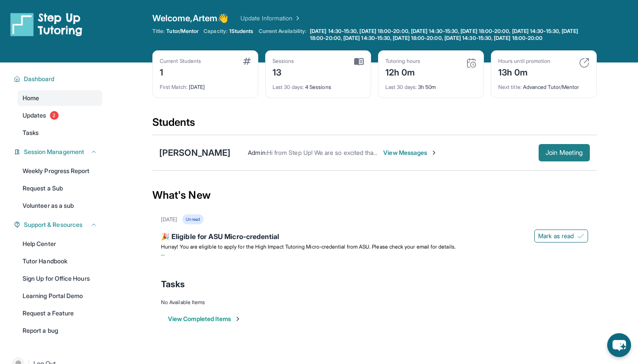 The image size is (638, 364). I want to click on img: Chevron-Right, so click(434, 153).